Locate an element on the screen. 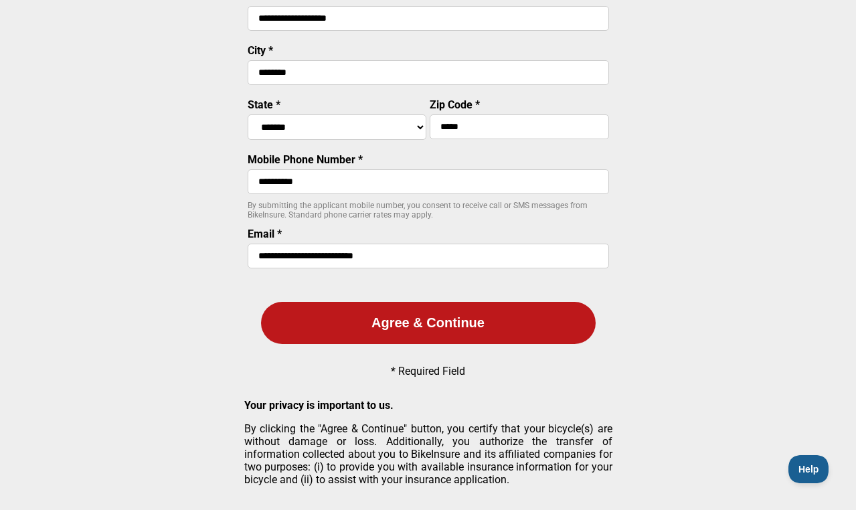 The height and width of the screenshot is (510, 856). p: By clicking the "Agree & Continue" button, you certify that your bicycle(s) are without damage or... is located at coordinates (428, 454).